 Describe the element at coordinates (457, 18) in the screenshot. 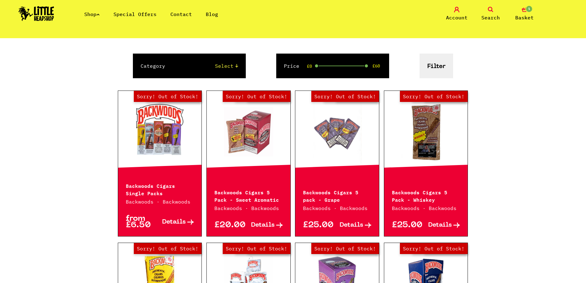

I see `span: Account` at that location.